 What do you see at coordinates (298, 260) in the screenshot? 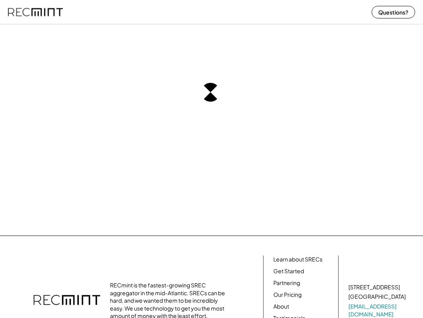
I see `a: Learn about SRECs` at bounding box center [298, 260].